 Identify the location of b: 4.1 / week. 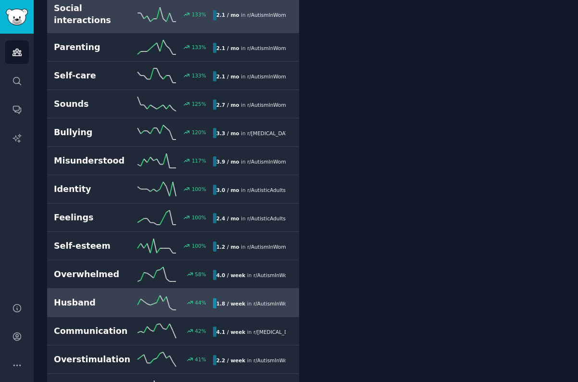
(231, 332).